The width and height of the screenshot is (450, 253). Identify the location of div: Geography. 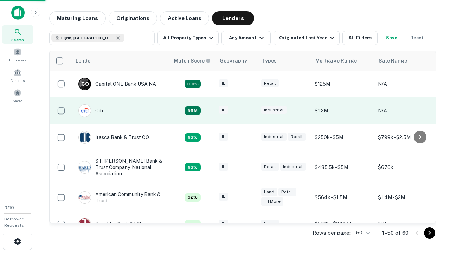
(234, 61).